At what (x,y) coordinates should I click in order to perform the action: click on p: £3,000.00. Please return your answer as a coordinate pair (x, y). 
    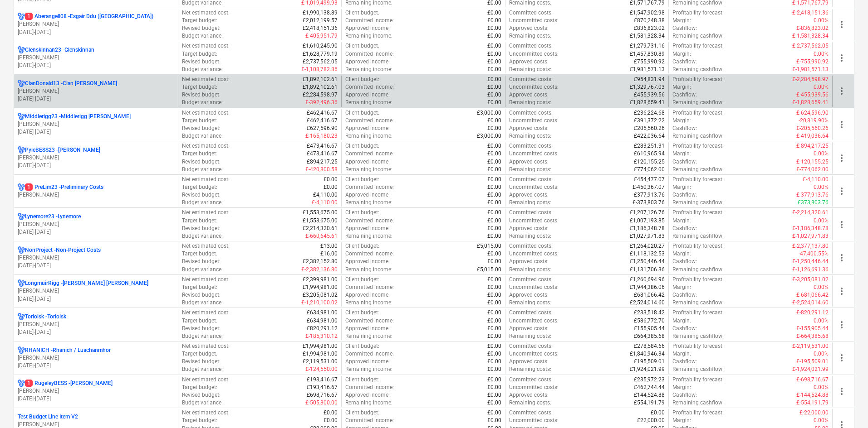
    Looking at the image, I should click on (489, 136).